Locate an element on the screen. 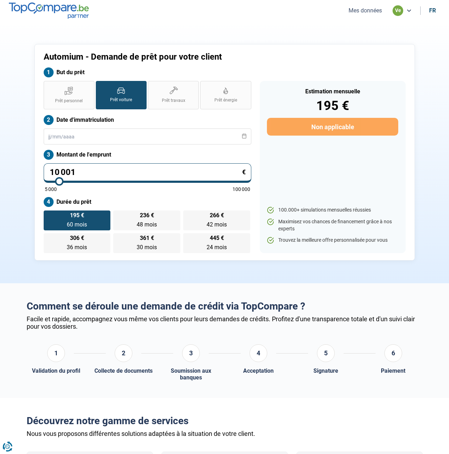 This screenshot has height=454, width=449. label: Montant de l'emprunt is located at coordinates (147, 155).